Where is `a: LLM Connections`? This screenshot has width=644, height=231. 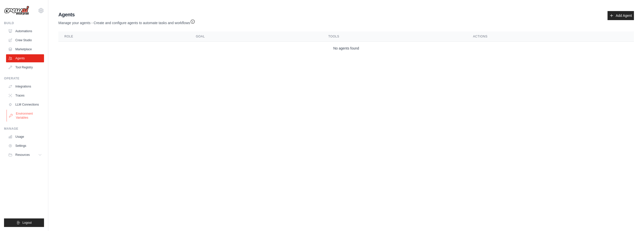 a: LLM Connections is located at coordinates (25, 104).